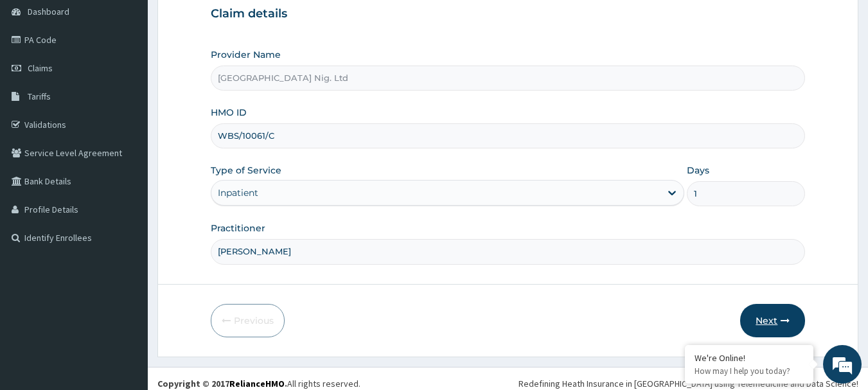 Image resolution: width=868 pixels, height=390 pixels. Describe the element at coordinates (509, 14) in the screenshot. I see `h3: Claim details` at that location.